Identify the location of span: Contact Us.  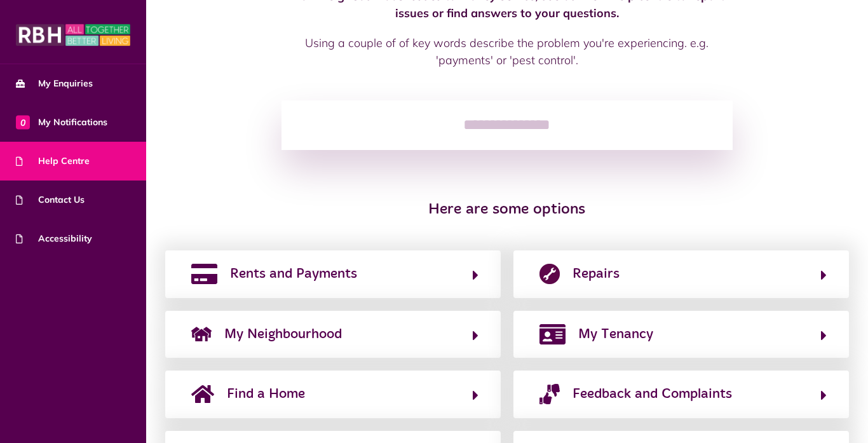
(50, 200).